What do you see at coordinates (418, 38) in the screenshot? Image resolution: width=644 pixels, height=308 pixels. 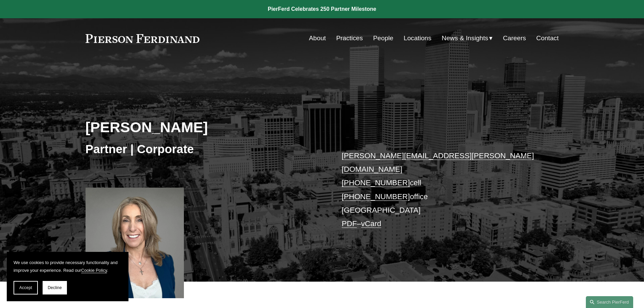 I see `a: Locations` at bounding box center [418, 38].